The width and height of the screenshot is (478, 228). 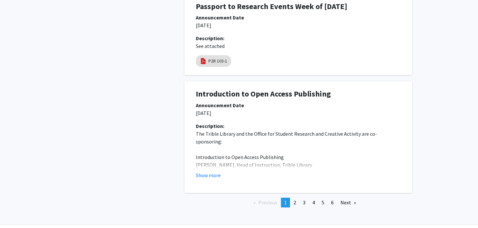 I want to click on span: 3, so click(x=304, y=202).